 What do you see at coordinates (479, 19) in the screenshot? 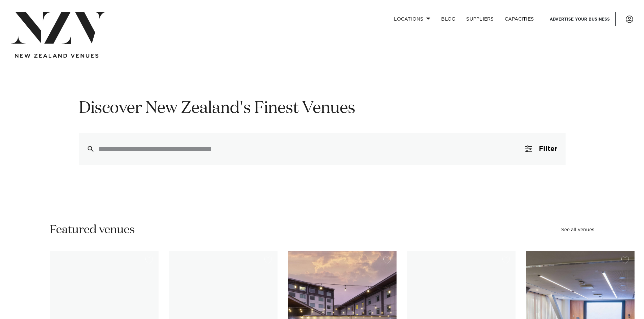
I see `a: SUPPLIERS` at bounding box center [479, 19].